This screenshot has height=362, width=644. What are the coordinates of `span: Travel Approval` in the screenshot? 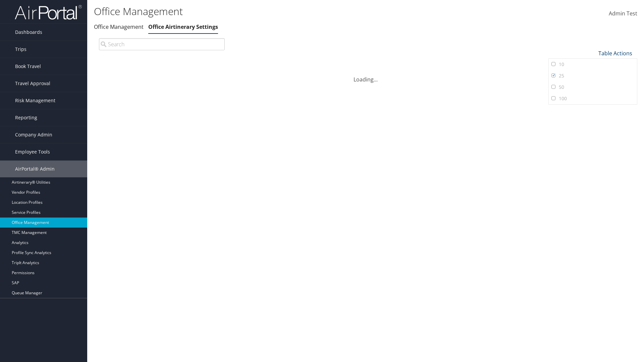 It's located at (32, 84).